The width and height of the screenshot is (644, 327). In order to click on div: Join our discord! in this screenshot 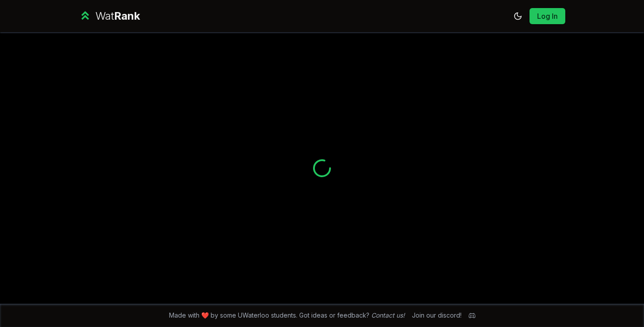, I will do `click(436, 315)`.